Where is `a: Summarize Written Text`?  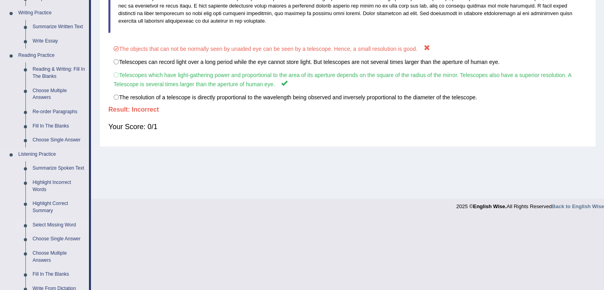
a: Summarize Written Text is located at coordinates (59, 27).